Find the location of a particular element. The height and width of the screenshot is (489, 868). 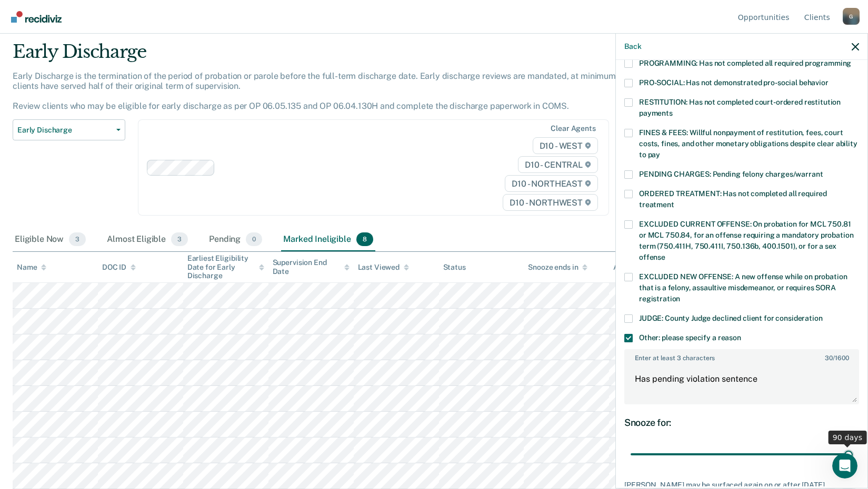

button: Profile dropdown button is located at coordinates (851, 16).